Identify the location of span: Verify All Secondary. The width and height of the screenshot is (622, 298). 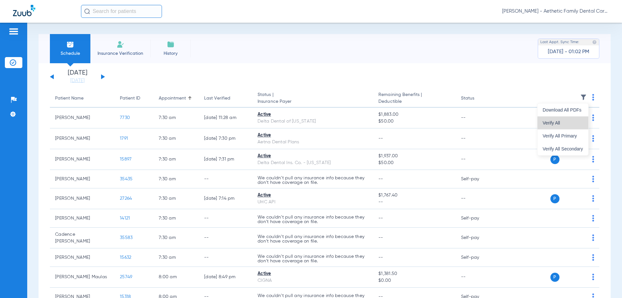
(563, 149).